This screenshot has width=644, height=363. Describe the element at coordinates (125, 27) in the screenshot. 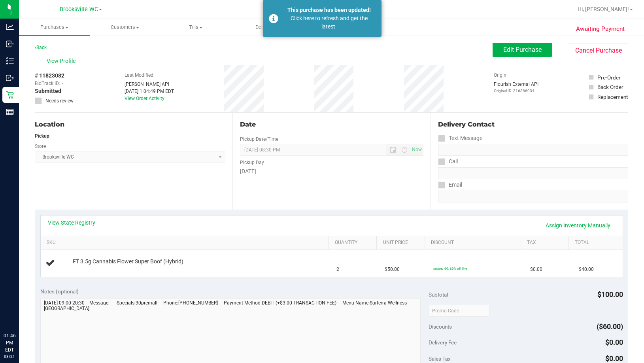

I see `span: Customers` at that location.